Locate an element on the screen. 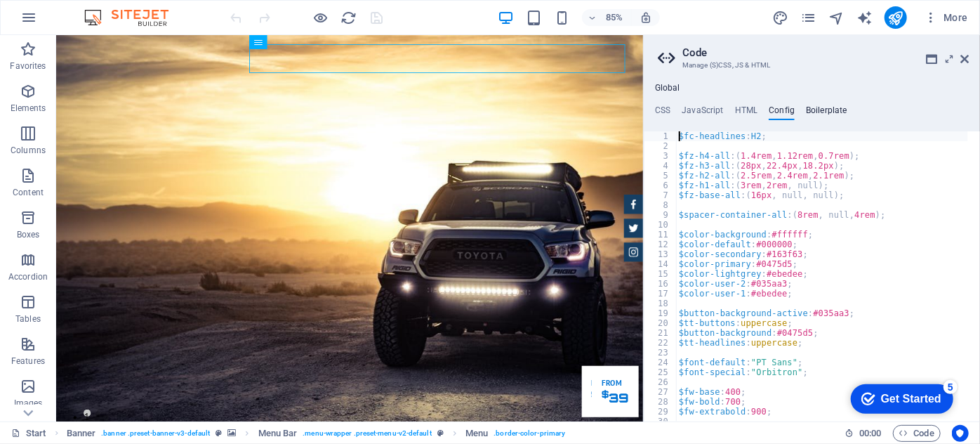 This screenshot has width=980, height=444. h4: Global is located at coordinates (668, 89).